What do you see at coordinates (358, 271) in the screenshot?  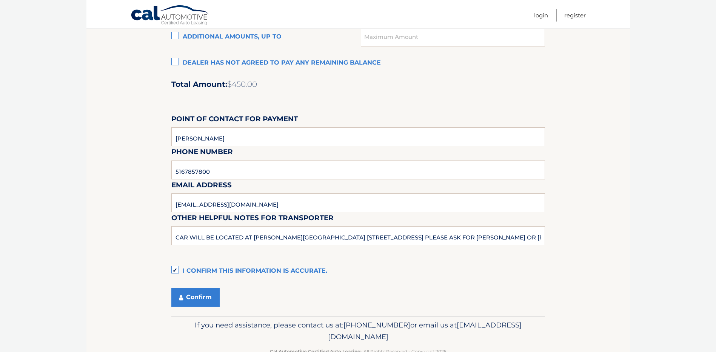 I see `label: I confirm this information is accurate.` at bounding box center [358, 271].